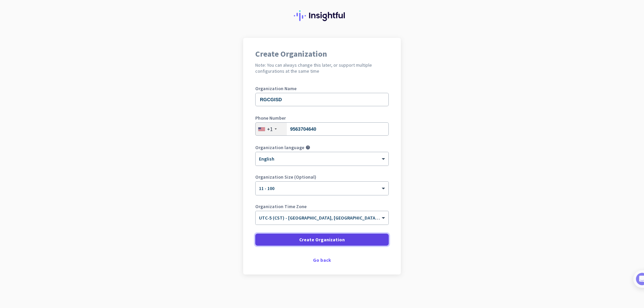 This screenshot has width=644, height=308. I want to click on h1: Create Organization, so click(322, 54).